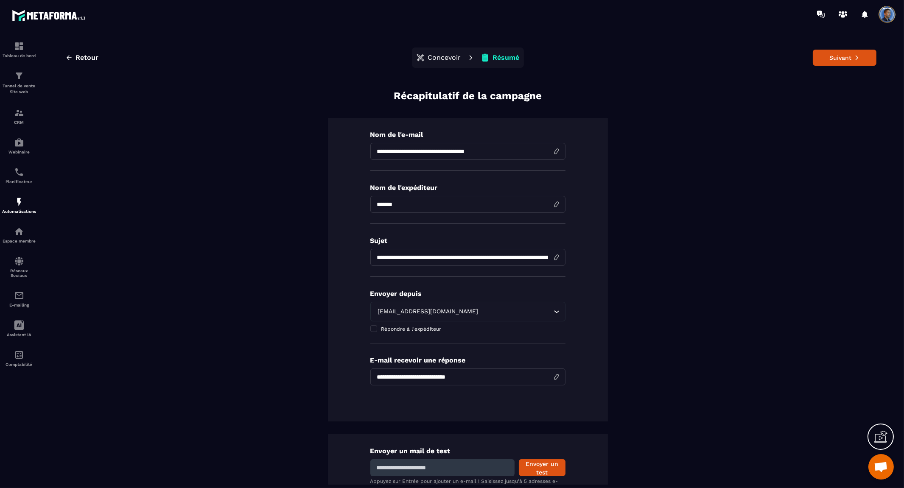 This screenshot has height=488, width=904. Describe the element at coordinates (19, 89) in the screenshot. I see `p: Tunnel de vente Site web` at that location.